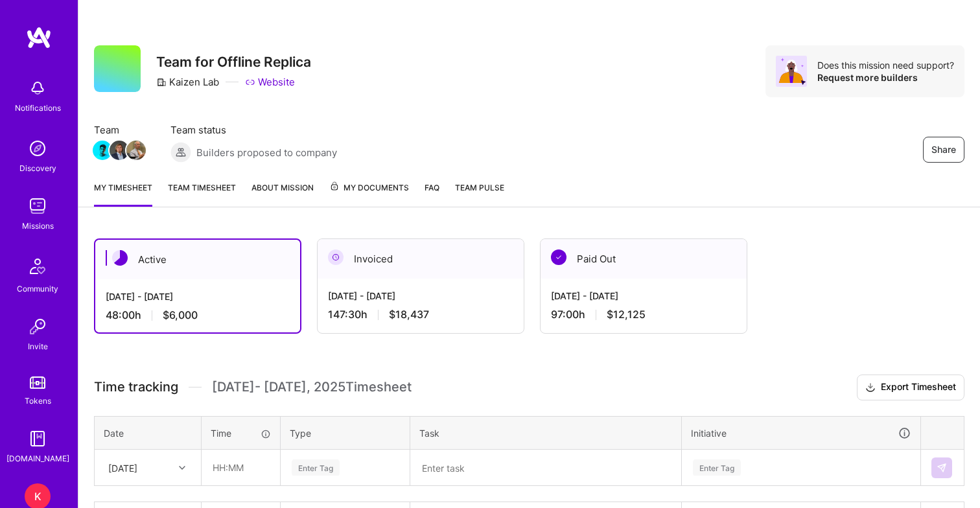 The width and height of the screenshot is (980, 508). Describe the element at coordinates (944, 149) in the screenshot. I see `span: Share` at that location.